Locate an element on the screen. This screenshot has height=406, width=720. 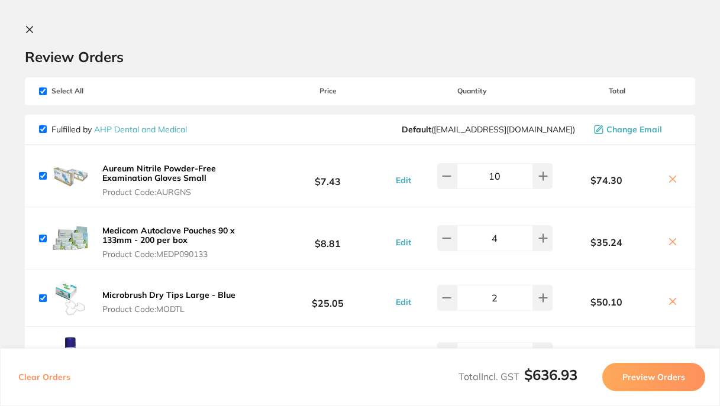
button: Change Email is located at coordinates (635, 130).